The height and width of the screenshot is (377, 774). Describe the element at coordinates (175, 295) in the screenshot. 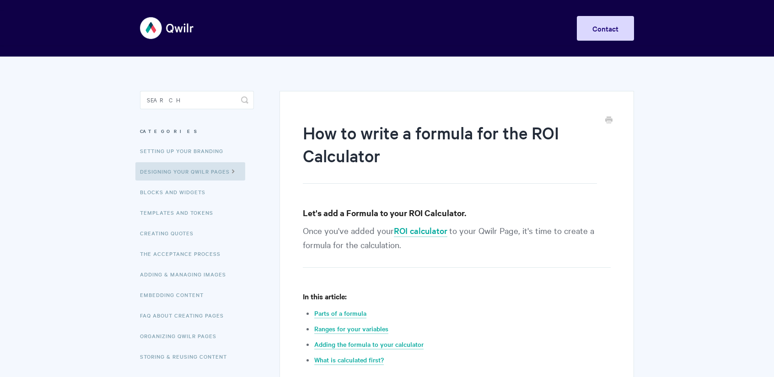

I see `a: Embedding Content` at that location.